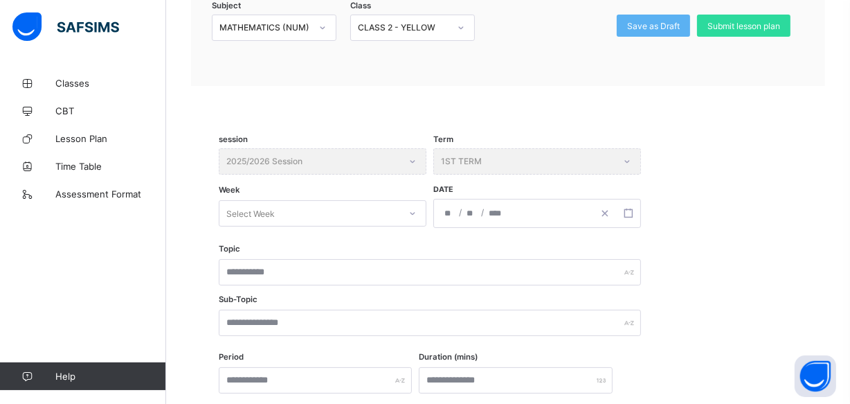 This screenshot has height=404, width=850. What do you see at coordinates (111, 194) in the screenshot?
I see `span: Assessment Format` at bounding box center [111, 194].